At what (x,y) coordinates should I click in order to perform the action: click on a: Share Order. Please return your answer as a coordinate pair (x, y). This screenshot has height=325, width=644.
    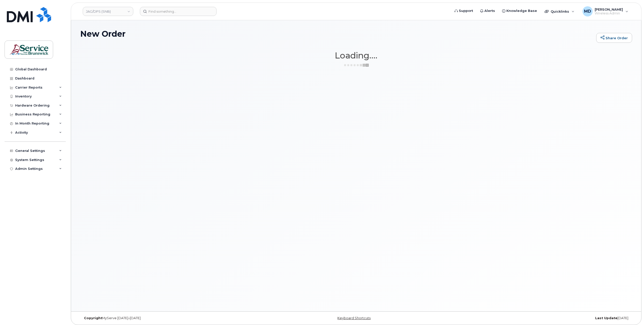
    Looking at the image, I should click on (614, 38).